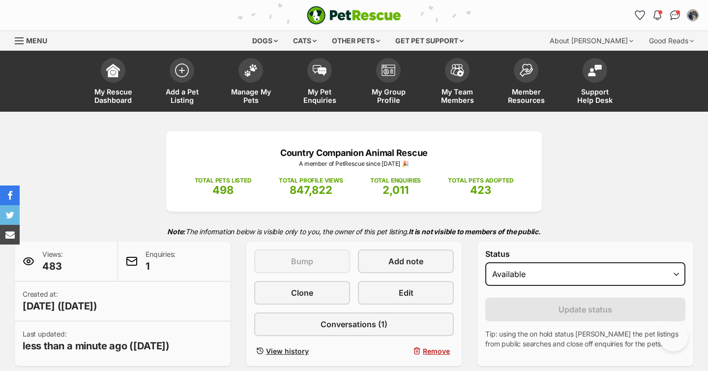 The width and height of the screenshot is (708, 371). I want to click on span: My Pet Enquiries, so click(319, 96).